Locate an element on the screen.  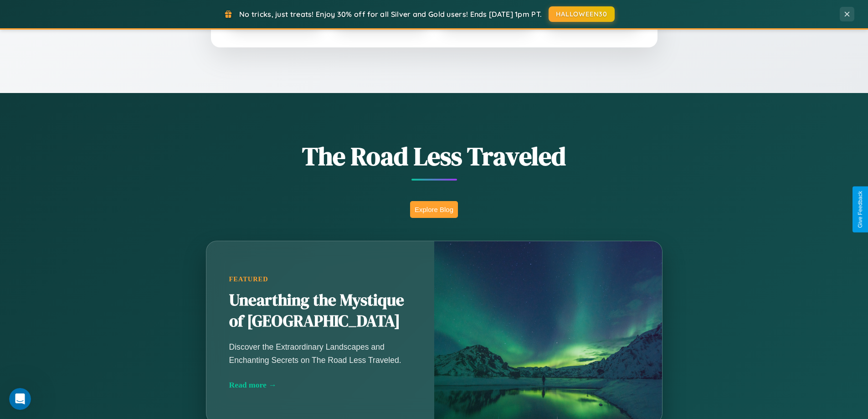
div: Give Feedback is located at coordinates (861, 209).